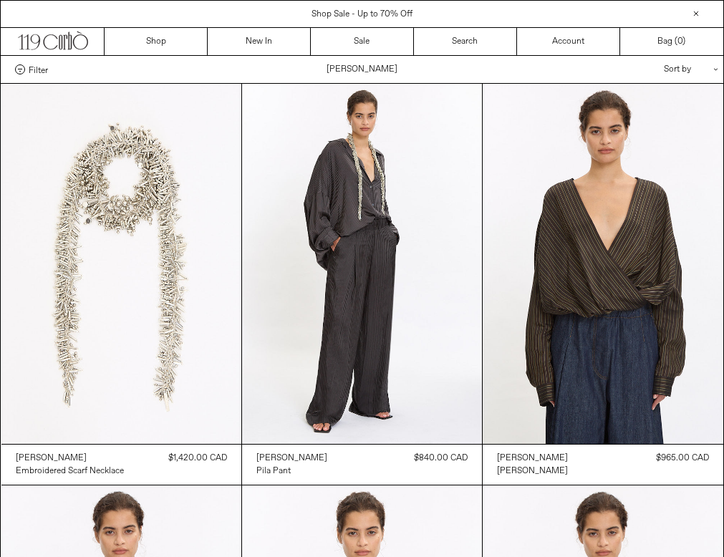 This screenshot has width=724, height=557. I want to click on span: Shop Sale - Up to 70% Off, so click(362, 14).